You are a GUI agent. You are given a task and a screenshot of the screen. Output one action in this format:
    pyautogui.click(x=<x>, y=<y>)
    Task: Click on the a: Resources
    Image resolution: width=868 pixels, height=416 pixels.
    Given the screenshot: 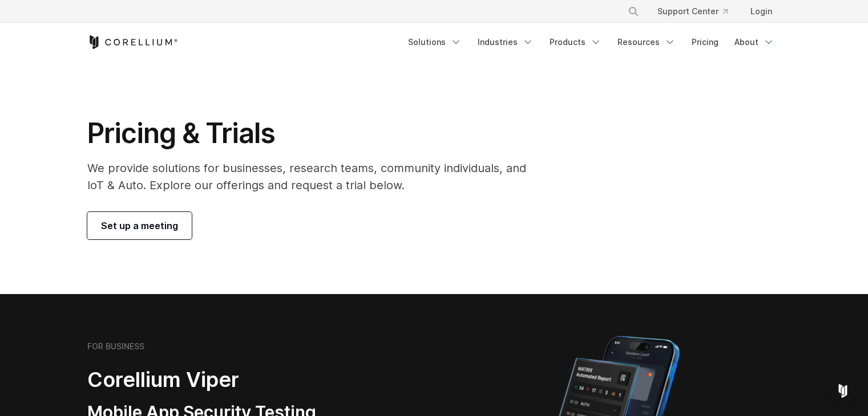 What is the action you would take?
    pyautogui.click(x=647, y=42)
    